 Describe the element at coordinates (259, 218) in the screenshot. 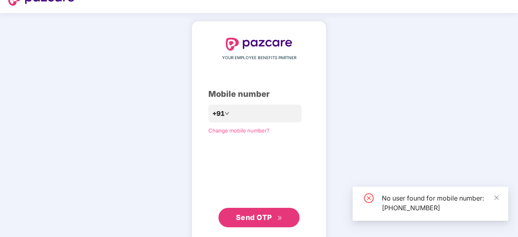

I see `button: Send OTPdouble-right` at that location.